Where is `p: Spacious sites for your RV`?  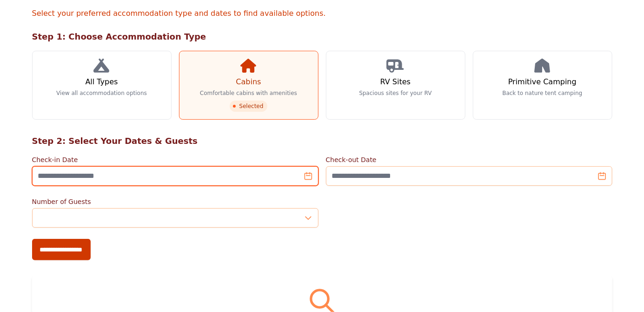
p: Spacious sites for your RV is located at coordinates (395, 93).